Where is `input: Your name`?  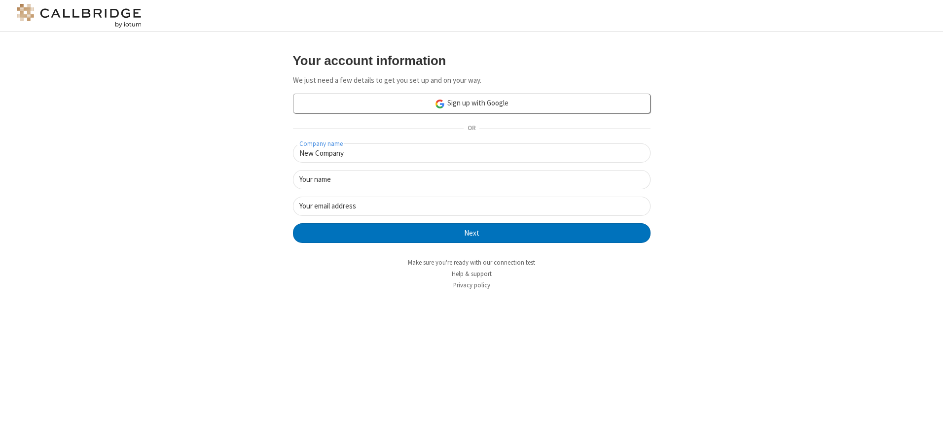 input: Your name is located at coordinates (472, 180).